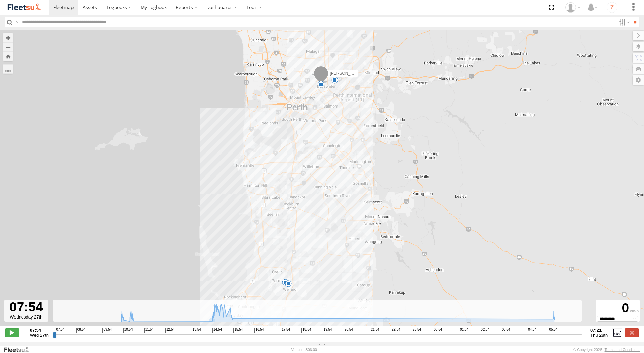  What do you see at coordinates (375, 330) in the screenshot?
I see `span: 21:54` at bounding box center [375, 330].